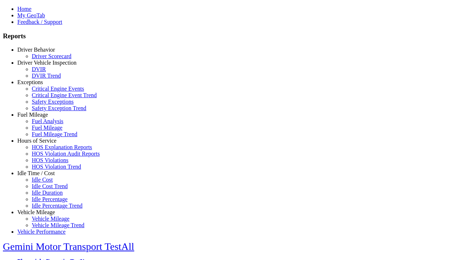 This screenshot has width=462, height=260. What do you see at coordinates (39, 69) in the screenshot?
I see `a: DVIR` at bounding box center [39, 69].